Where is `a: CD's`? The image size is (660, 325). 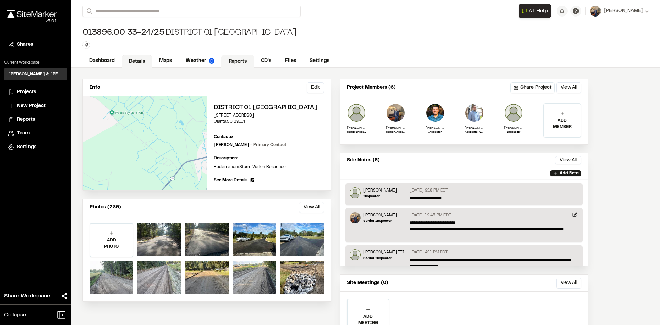
a: CD's is located at coordinates (266, 61).